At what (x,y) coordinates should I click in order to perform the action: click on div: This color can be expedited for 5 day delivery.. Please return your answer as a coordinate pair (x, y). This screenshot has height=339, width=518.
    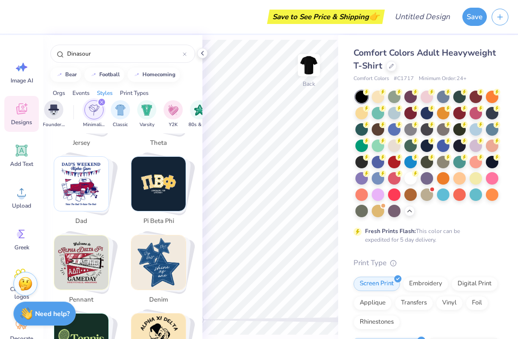
    Looking at the image, I should click on (424, 235).